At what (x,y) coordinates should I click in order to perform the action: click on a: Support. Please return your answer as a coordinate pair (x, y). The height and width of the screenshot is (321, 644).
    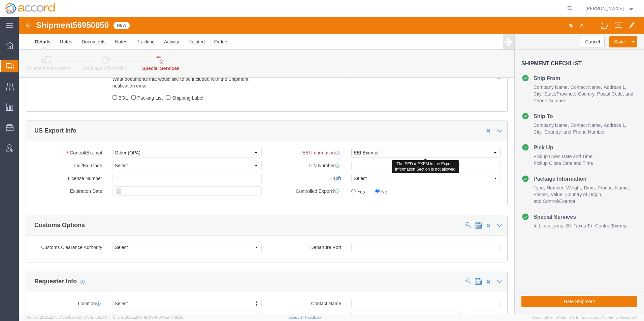
    Looking at the image, I should click on (297, 317).